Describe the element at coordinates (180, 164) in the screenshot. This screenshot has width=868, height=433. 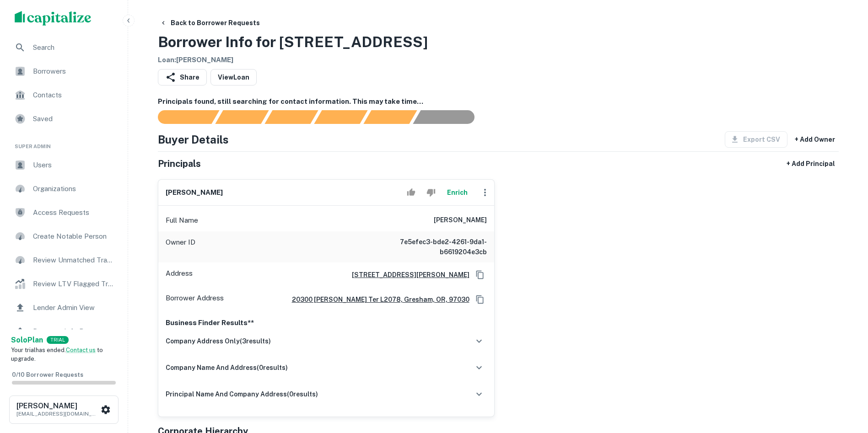
I see `h5: Principals` at that location.